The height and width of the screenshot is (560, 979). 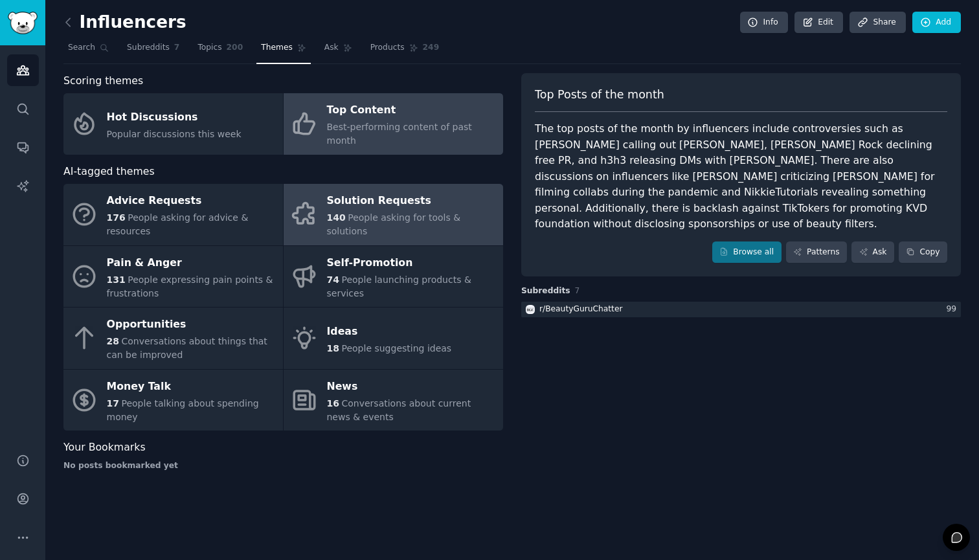 What do you see at coordinates (581, 309) in the screenshot?
I see `div: r/ BeautyGuruChatter` at bounding box center [581, 309].